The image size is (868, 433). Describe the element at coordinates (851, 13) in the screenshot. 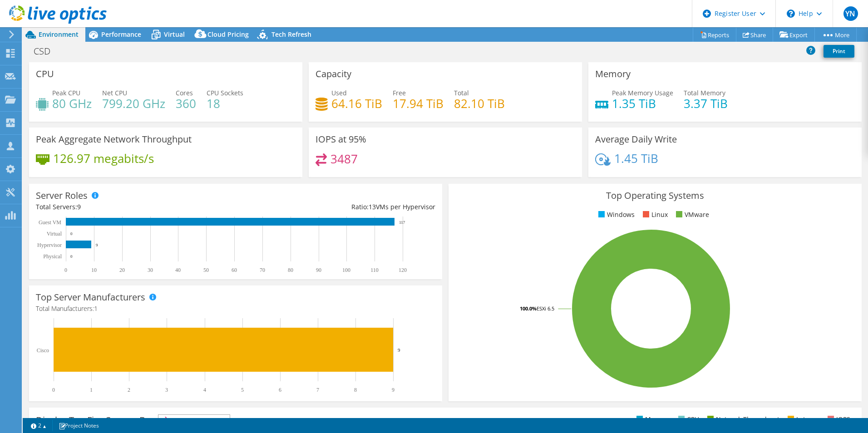

I see `span: YN` at that location.